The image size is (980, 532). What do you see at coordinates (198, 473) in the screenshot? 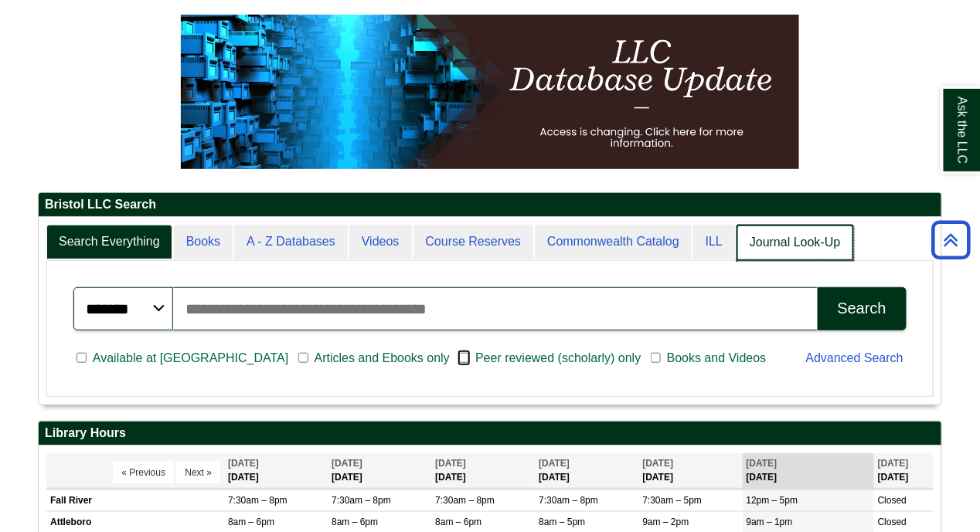
I see `button: Next »` at bounding box center [198, 473].